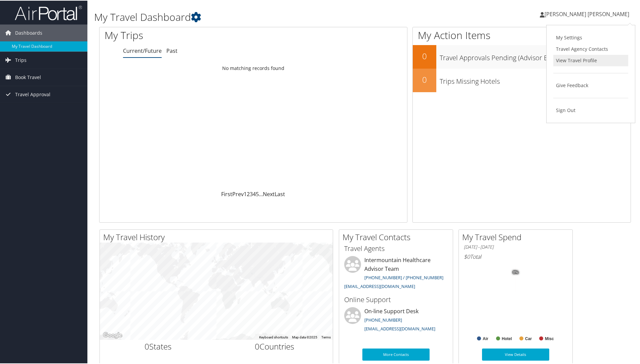 The height and width of the screenshot is (364, 640). Describe the element at coordinates (516, 354) in the screenshot. I see `a: View Details` at that location.